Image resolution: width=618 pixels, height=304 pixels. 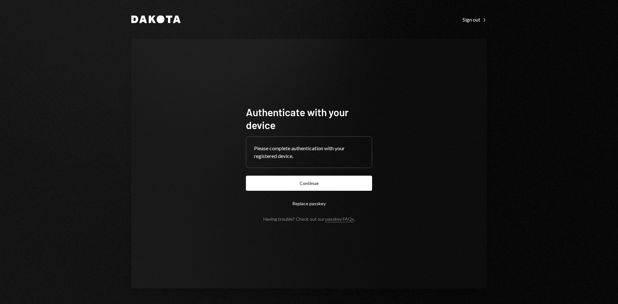 What do you see at coordinates (474, 19) in the screenshot?
I see `a: Sign out` at bounding box center [474, 19].